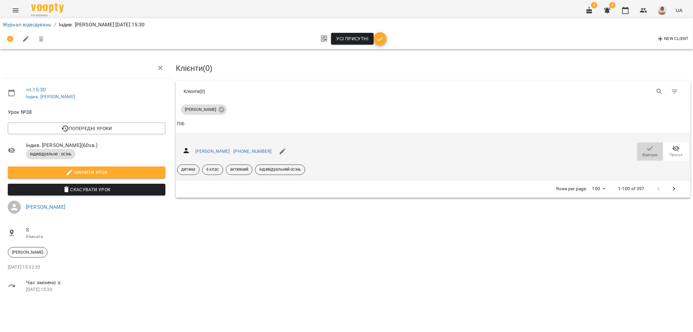 This screenshot has width=693, height=332. Describe the element at coordinates (96, 230) in the screenshot. I see `span: S` at that location.